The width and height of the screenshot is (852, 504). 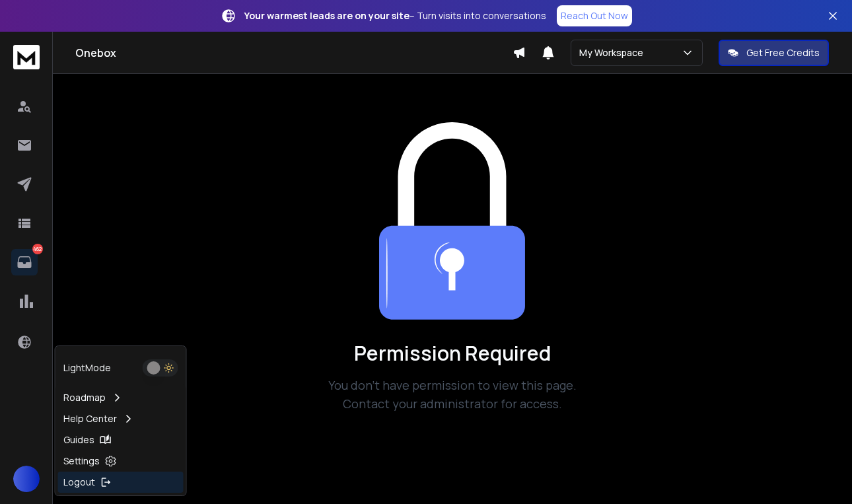 I want to click on p: Settings, so click(x=81, y=461).